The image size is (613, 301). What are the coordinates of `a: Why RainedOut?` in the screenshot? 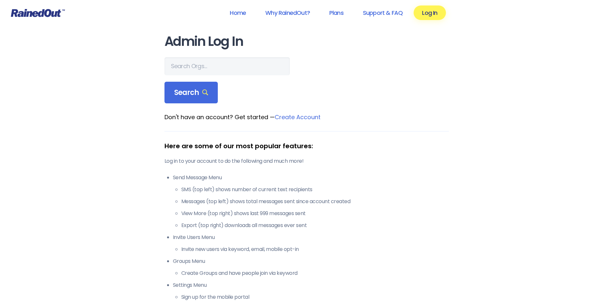 It's located at (288, 13).